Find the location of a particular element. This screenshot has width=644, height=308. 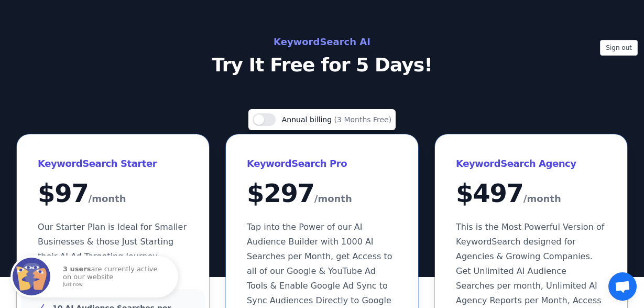

div: $ 97 is located at coordinates (112, 193).